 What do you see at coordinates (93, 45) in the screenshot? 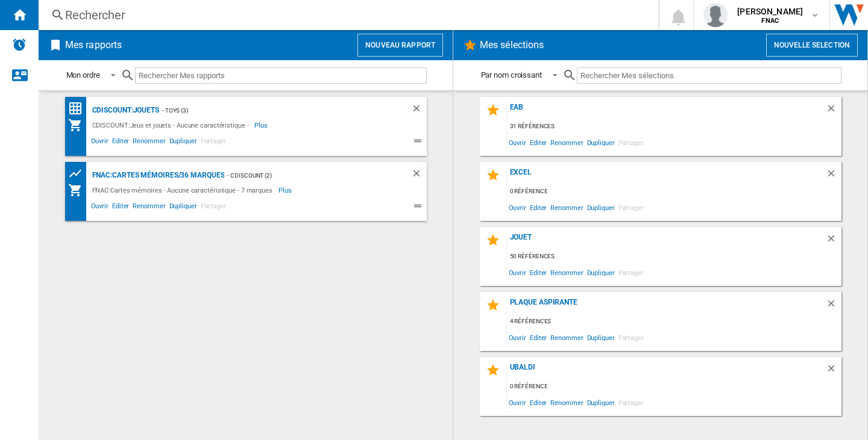
I see `h2: Mes rapports` at bounding box center [93, 45].